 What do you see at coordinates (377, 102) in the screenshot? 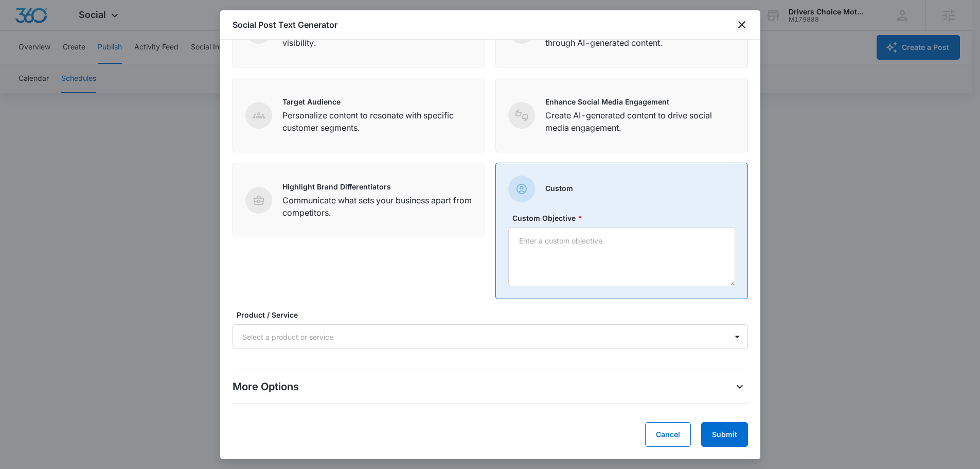
I see `p: Target Audience` at bounding box center [377, 102].